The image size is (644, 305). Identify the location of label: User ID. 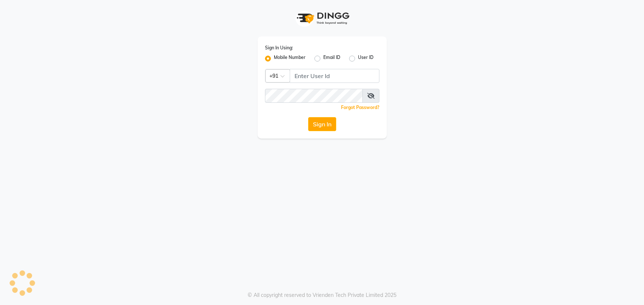
(365, 59).